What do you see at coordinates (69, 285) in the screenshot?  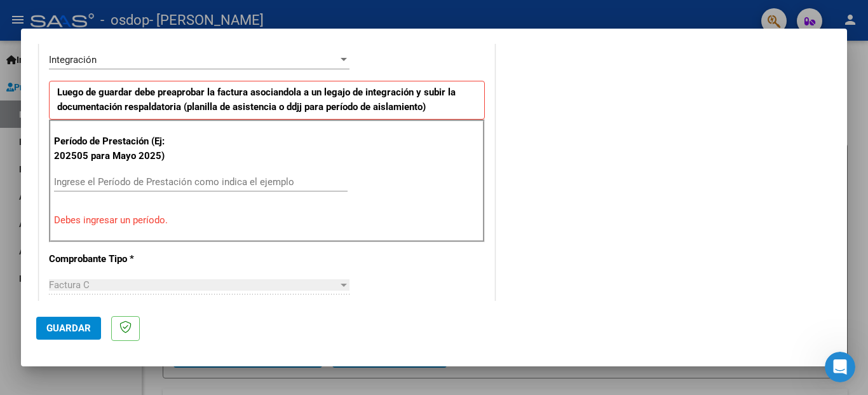 I see `span: Factura C` at bounding box center [69, 285].